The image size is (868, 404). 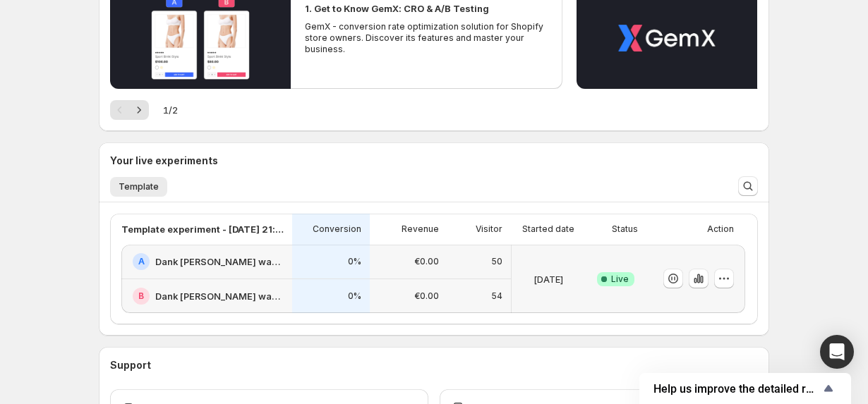 What do you see at coordinates (548, 230) in the screenshot?
I see `p: Started date` at bounding box center [548, 230].